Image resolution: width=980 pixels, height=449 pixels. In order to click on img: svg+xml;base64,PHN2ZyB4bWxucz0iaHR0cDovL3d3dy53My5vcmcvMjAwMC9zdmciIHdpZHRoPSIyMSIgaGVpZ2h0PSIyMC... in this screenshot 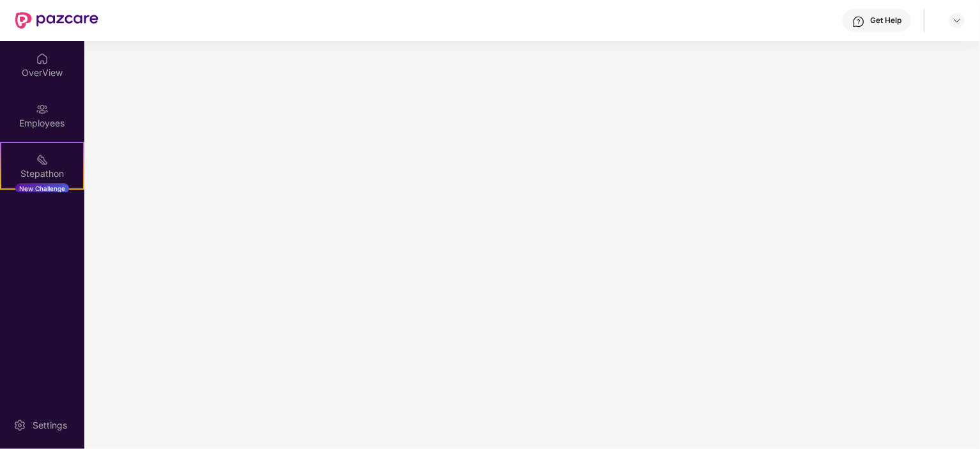, I will do `click(42, 159)`.